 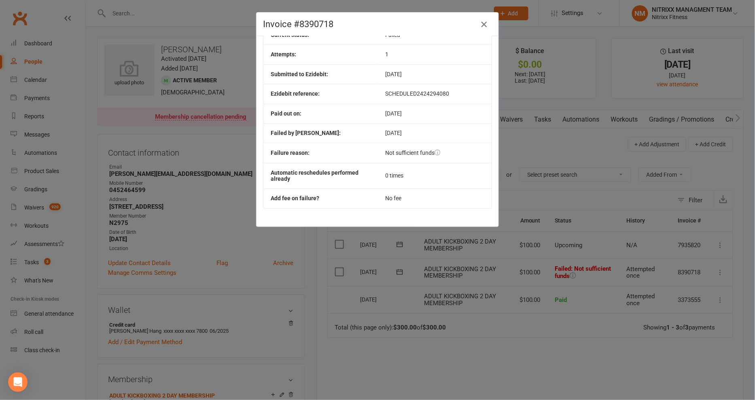 What do you see at coordinates (286, 113) in the screenshot?
I see `b: Paid out on:` at bounding box center [286, 113].